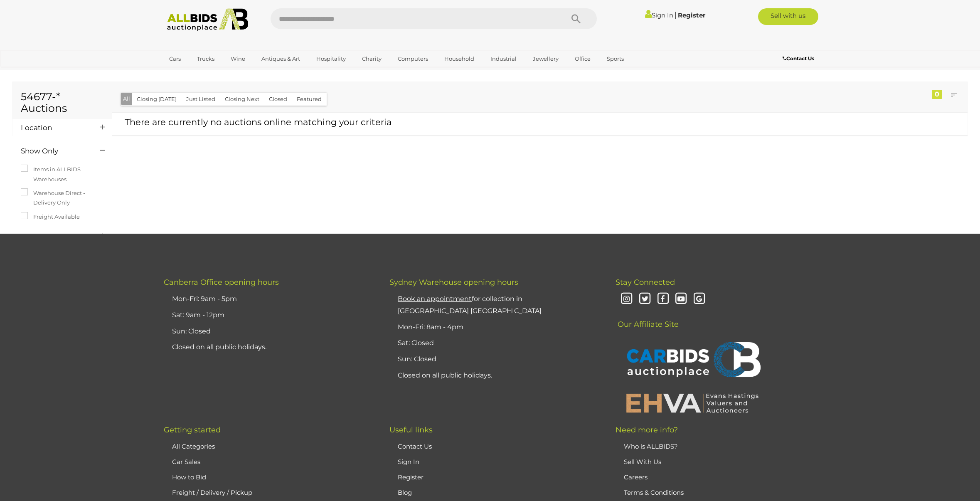  What do you see at coordinates (435, 298) in the screenshot?
I see `u: Book an appointment` at bounding box center [435, 298].